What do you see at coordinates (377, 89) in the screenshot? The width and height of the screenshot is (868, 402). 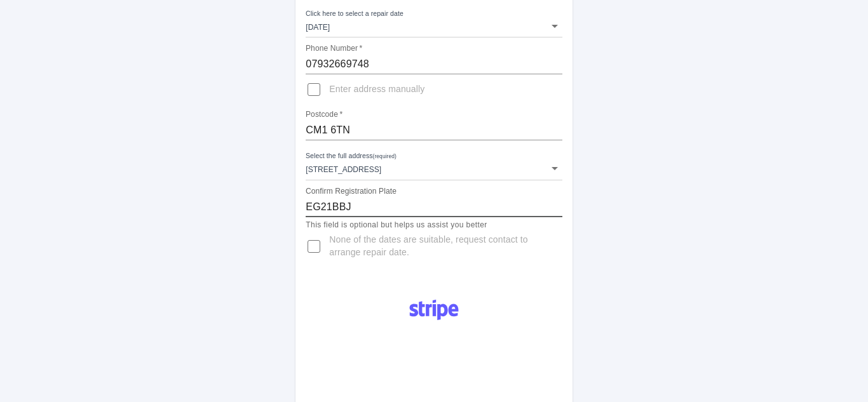 I see `span: Enter address manually` at bounding box center [377, 89].